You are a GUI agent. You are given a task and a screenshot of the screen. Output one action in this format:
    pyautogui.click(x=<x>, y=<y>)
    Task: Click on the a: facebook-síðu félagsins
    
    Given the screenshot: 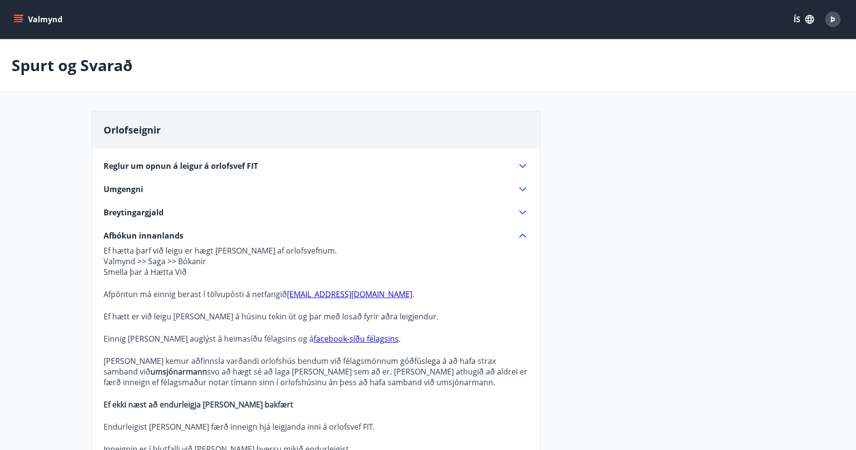 What is the action you would take?
    pyautogui.click(x=356, y=339)
    